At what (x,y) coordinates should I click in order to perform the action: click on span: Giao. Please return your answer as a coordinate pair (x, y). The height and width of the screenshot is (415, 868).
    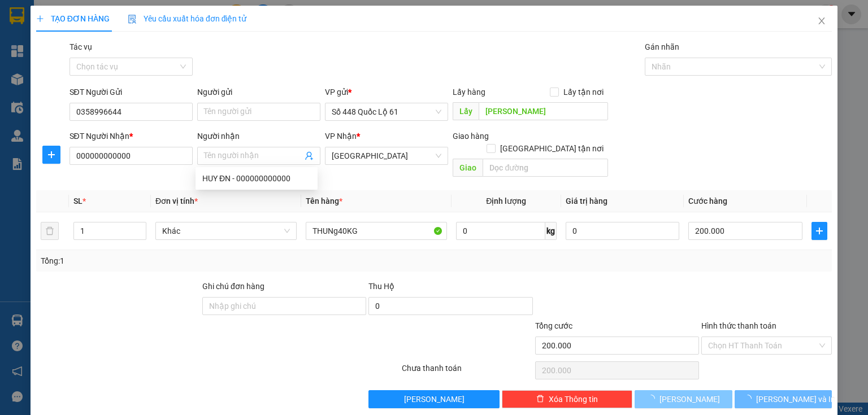
    Looking at the image, I should click on (467, 167).